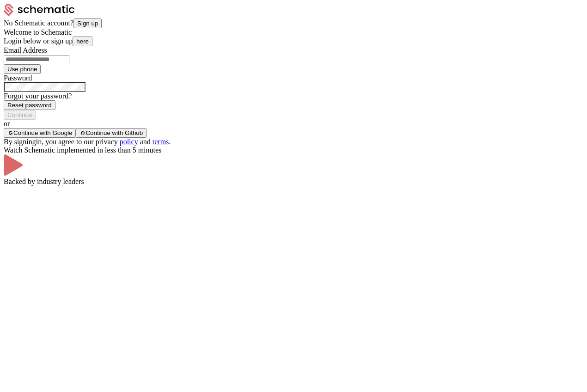 This screenshot has width=587, height=392. I want to click on span: Continue with Github, so click(114, 133).